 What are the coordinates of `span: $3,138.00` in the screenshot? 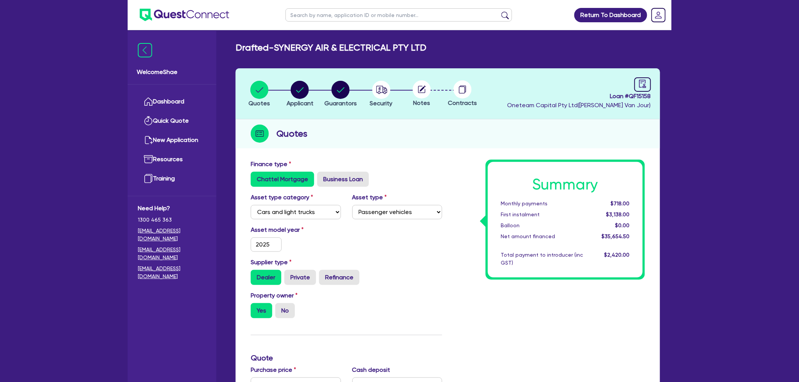 It's located at (618, 214).